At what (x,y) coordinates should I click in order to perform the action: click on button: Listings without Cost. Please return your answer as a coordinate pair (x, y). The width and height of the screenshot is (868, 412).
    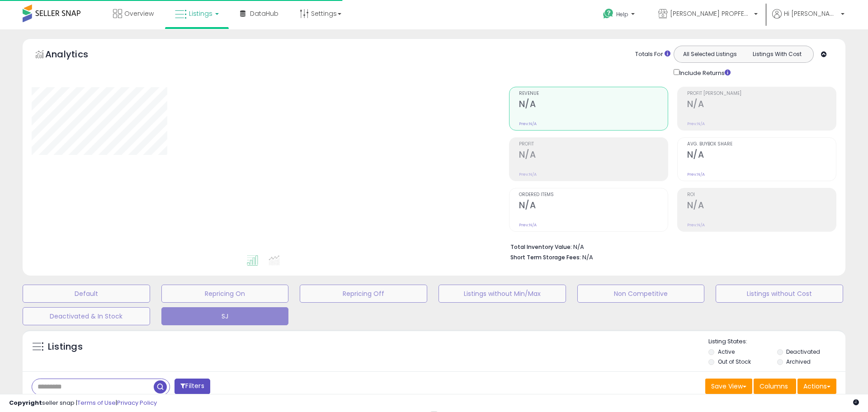
    Looking at the image, I should click on (779, 294).